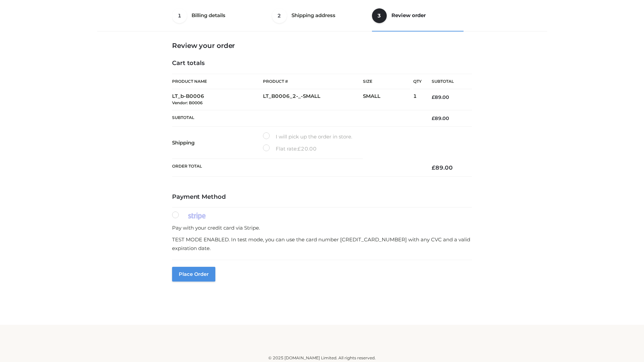 The image size is (644, 362). Describe the element at coordinates (307, 149) in the screenshot. I see `bdi: 20.00` at that location.